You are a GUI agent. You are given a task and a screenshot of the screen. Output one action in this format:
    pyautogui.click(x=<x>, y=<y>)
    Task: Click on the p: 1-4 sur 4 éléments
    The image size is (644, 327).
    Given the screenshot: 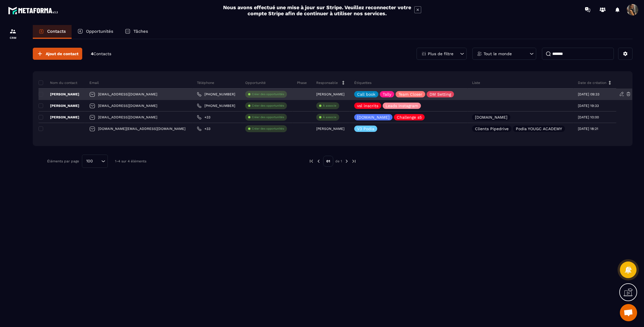 What is the action you would take?
    pyautogui.click(x=131, y=161)
    